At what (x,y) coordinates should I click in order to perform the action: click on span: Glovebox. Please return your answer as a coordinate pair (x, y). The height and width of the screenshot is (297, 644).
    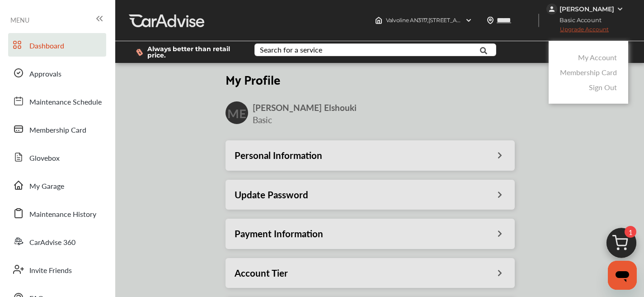
    Looking at the image, I should click on (44, 158).